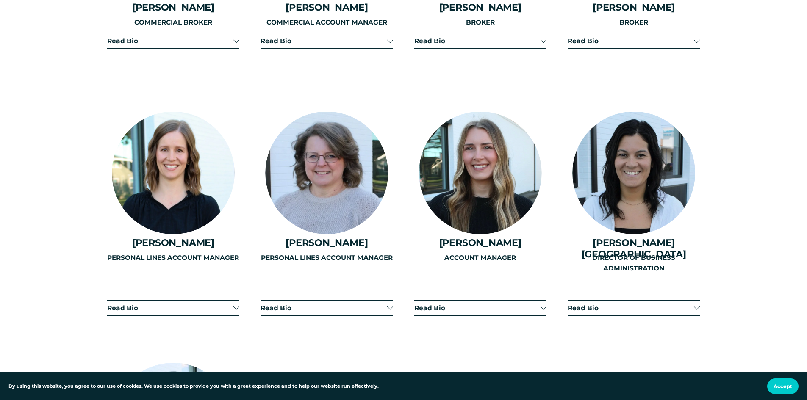  What do you see at coordinates (634, 263) in the screenshot?
I see `p: DIRECTOR OF BUSINESS ADMINISTRATION` at bounding box center [634, 263].